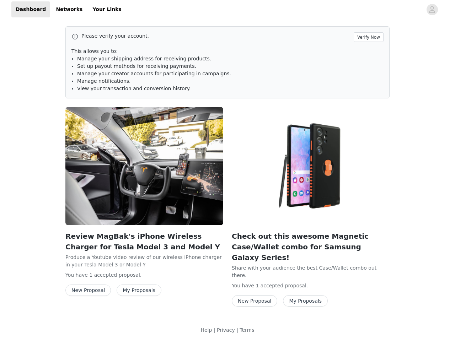 Image resolution: width=455 pixels, height=341 pixels. Describe the element at coordinates (310, 272) in the screenshot. I see `p: Share with your audience the best Case/Wallet combo out there.` at that location.